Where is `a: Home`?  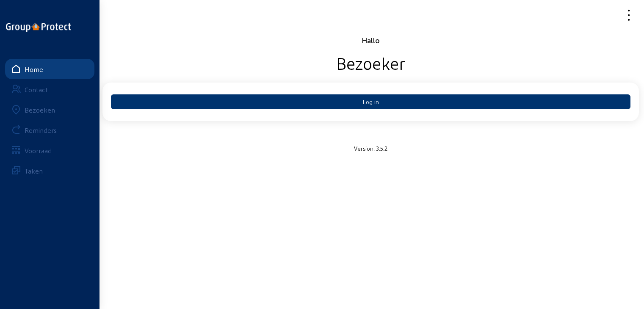 a: Home is located at coordinates (49, 69).